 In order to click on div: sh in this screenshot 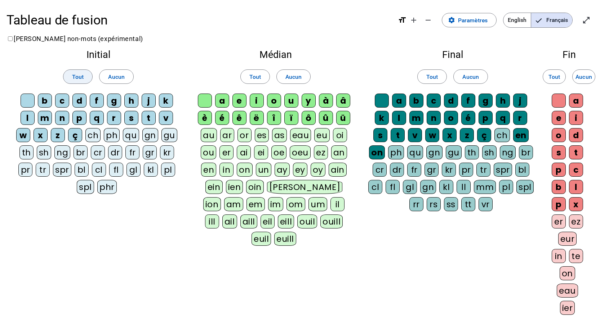, I will do `click(44, 152)`.